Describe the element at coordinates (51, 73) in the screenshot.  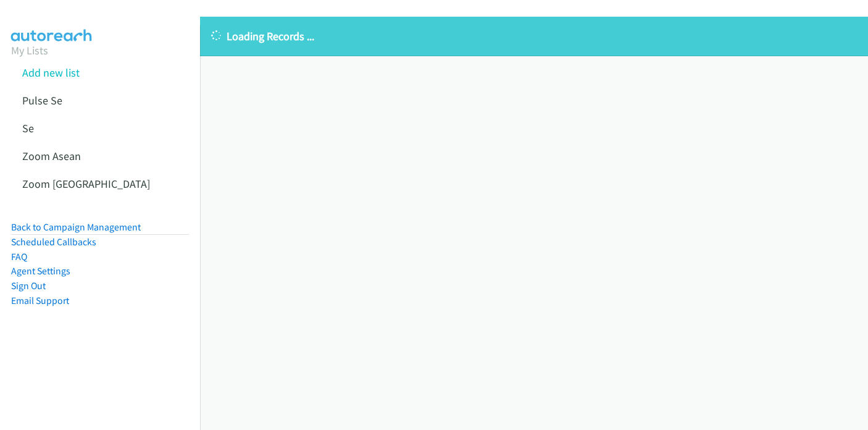
I see `a: Add new list` at that location.